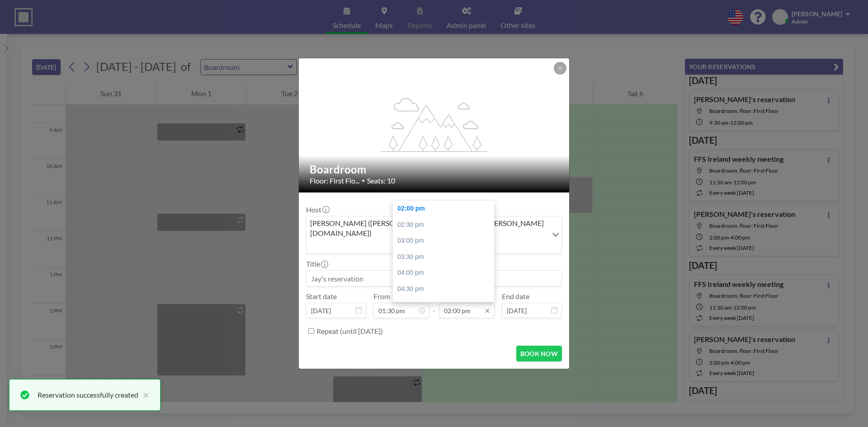 The width and height of the screenshot is (868, 427). What do you see at coordinates (434, 235) in the screenshot?
I see `div: Search for option` at bounding box center [434, 235].